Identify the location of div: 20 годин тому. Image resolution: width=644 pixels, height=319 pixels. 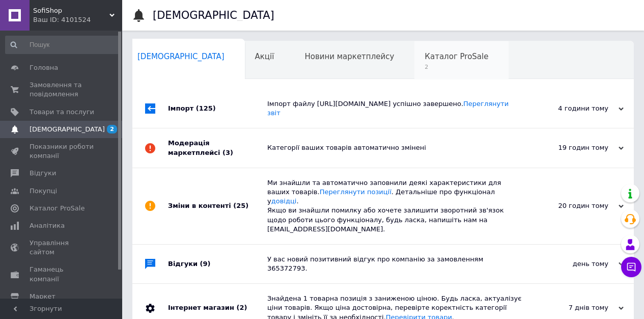
(573, 206).